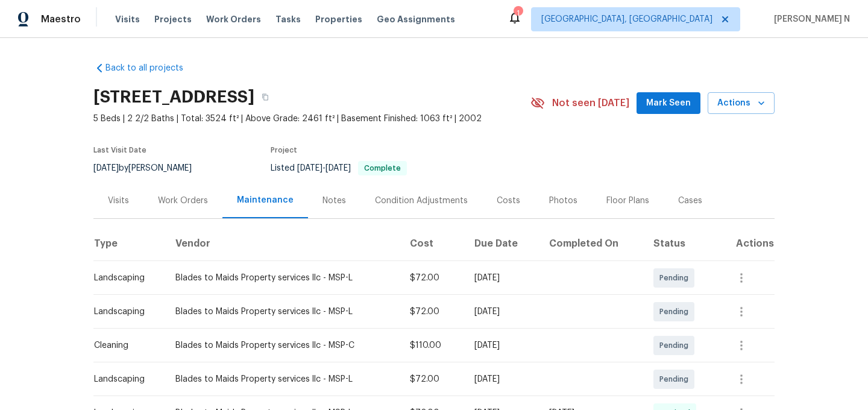 The height and width of the screenshot is (410, 868). I want to click on div: Notes, so click(334, 201).